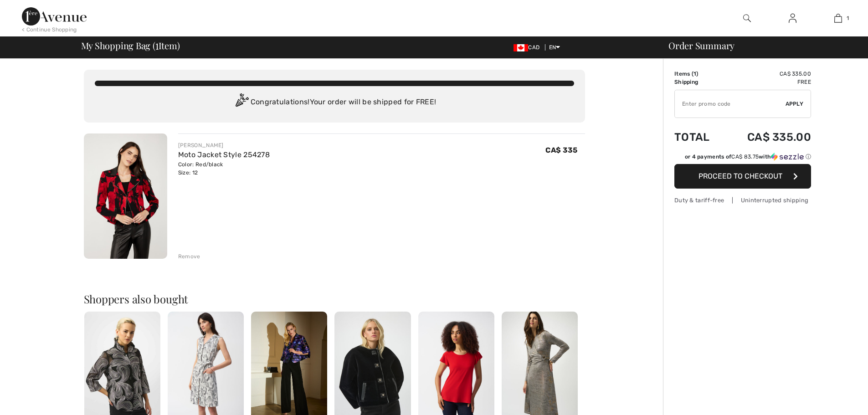 Image resolution: width=868 pixels, height=415 pixels. What do you see at coordinates (742, 200) in the screenshot?
I see `div: Duty & tariff-free | Uninterrupted shipping` at bounding box center [742, 200].